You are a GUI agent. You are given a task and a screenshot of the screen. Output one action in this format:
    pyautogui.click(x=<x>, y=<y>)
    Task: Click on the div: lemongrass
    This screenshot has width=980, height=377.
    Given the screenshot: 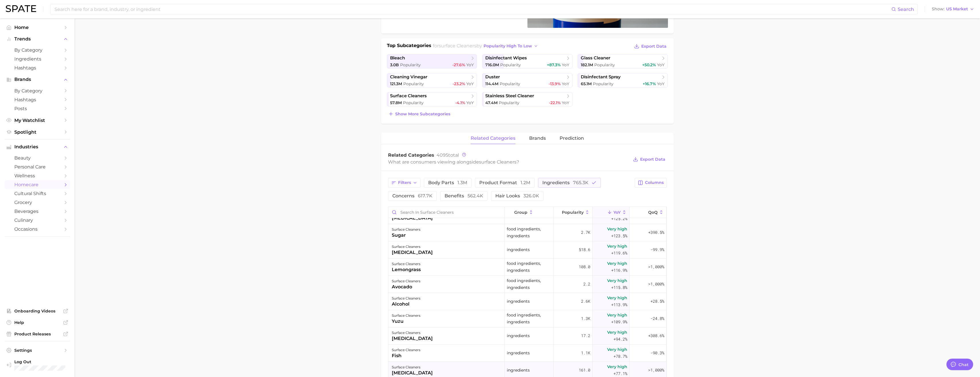 What is the action you would take?
    pyautogui.click(x=406, y=270)
    